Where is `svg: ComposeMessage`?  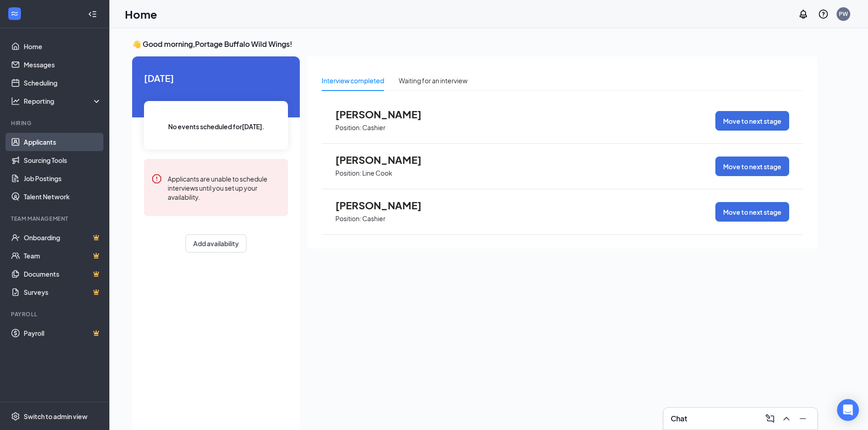 svg: ComposeMessage is located at coordinates (771, 419).